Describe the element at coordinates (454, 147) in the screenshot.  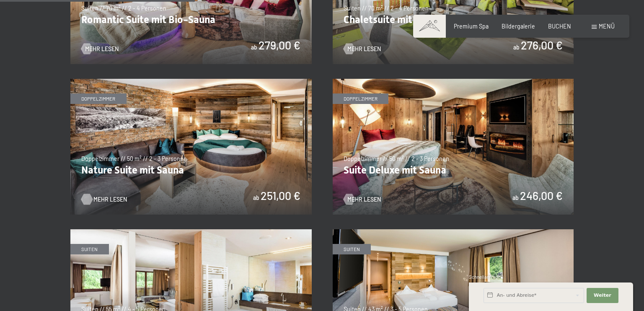
I see `img: Suite Deluxe mit Sauna` at that location.